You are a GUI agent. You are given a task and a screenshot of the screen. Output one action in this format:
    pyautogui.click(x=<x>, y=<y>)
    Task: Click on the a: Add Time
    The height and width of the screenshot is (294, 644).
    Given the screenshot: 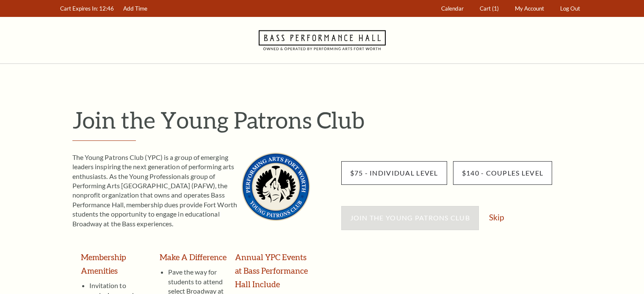 What is the action you would take?
    pyautogui.click(x=135, y=9)
    